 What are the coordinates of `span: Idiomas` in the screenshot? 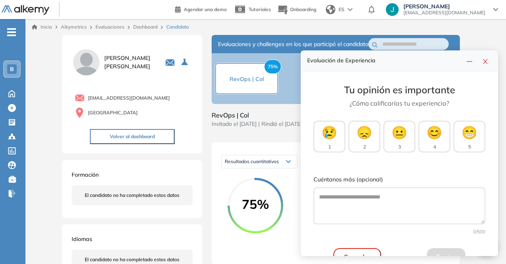 It's located at (82, 239).